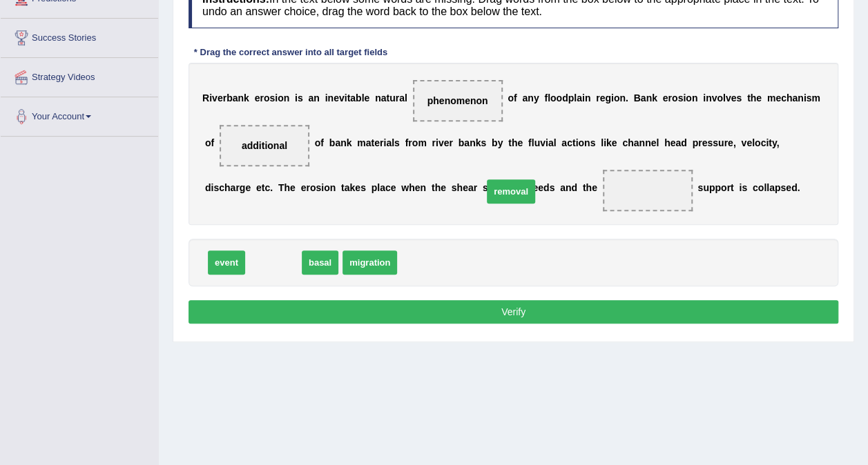  I want to click on b: u, so click(721, 143).